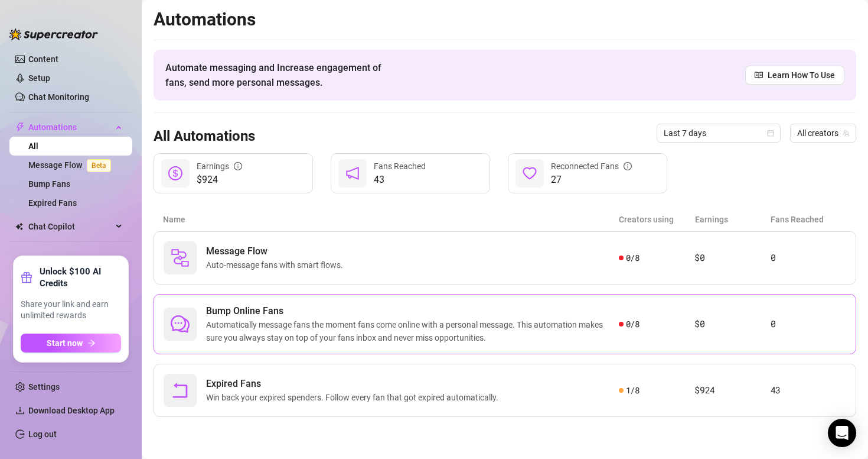  I want to click on span: Download Desktop App, so click(72, 411).